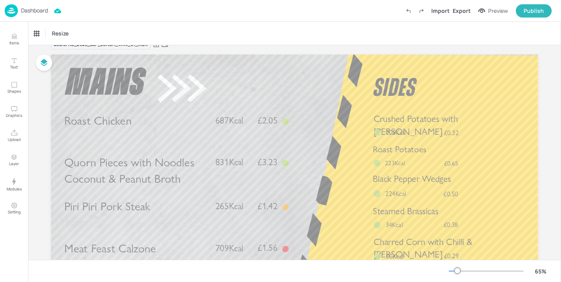 This screenshot has height=282, width=561. What do you see at coordinates (399, 149) in the screenshot?
I see `span: Roast Potatoes` at bounding box center [399, 149].